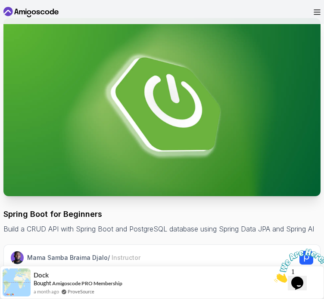 The image size is (324, 299). I want to click on img: Nelson Djalo, so click(17, 258).